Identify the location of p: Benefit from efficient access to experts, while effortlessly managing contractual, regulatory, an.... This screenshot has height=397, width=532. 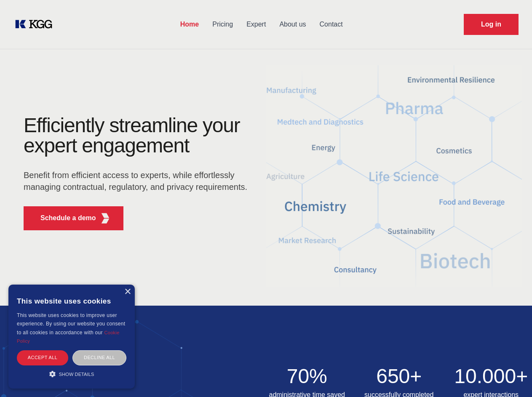
(138, 181).